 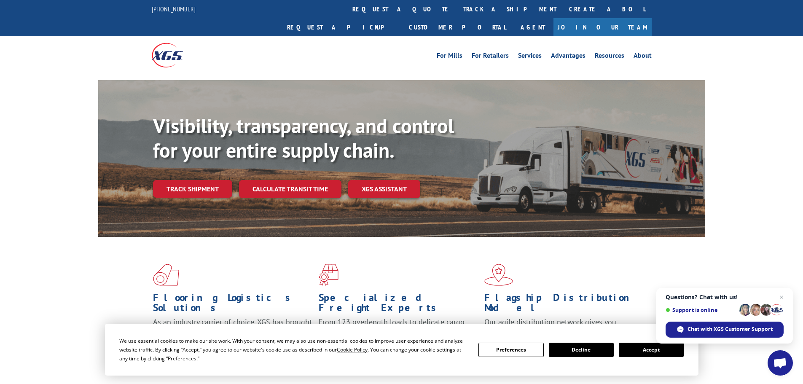 What do you see at coordinates (562, 327) in the screenshot?
I see `span: Our agile distribution network gives you nationwide inventory management on demand.` at bounding box center [562, 327].